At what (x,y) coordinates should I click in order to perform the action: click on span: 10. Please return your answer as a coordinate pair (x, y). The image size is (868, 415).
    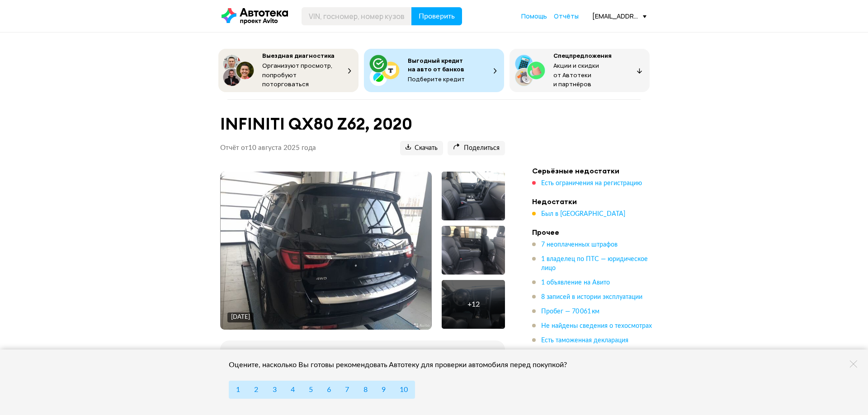
    Looking at the image, I should click on (404, 390).